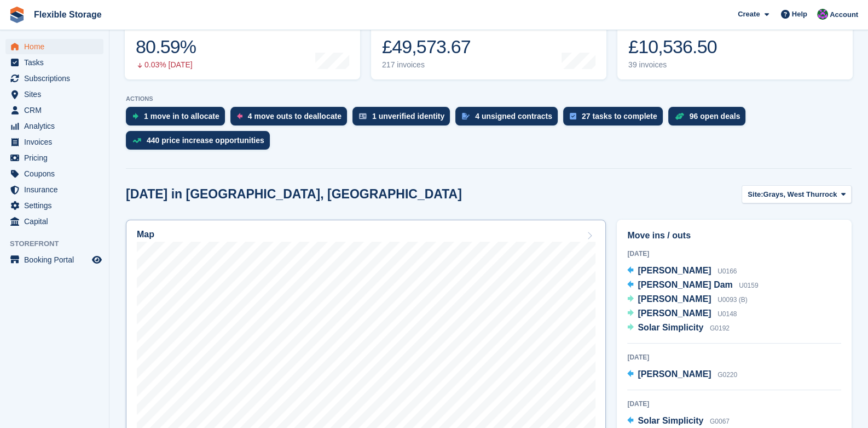  Describe the element at coordinates (201, 143) in the screenshot. I see `a: 440 price increase opportunities` at that location.